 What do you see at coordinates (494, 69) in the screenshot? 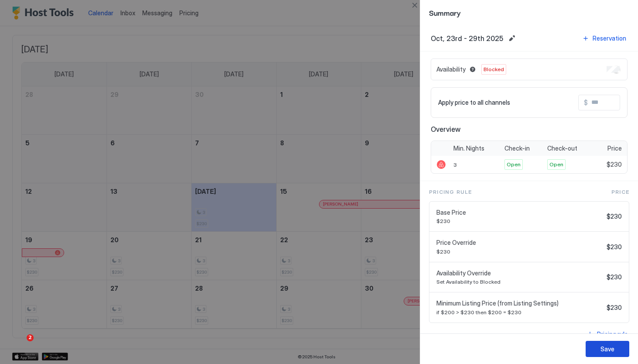
I see `span: Blocked` at bounding box center [494, 69].